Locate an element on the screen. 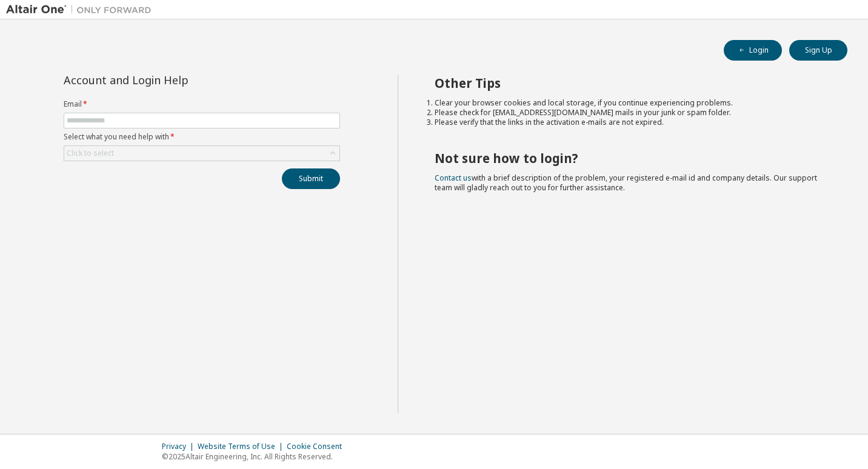  div: Cookie Consent is located at coordinates (318, 446).